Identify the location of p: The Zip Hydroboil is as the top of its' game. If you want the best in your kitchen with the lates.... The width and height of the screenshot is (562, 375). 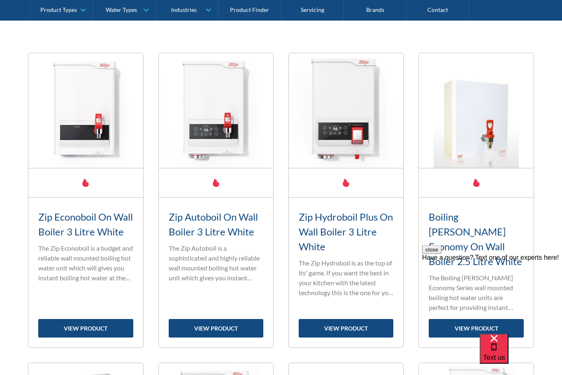
(346, 278).